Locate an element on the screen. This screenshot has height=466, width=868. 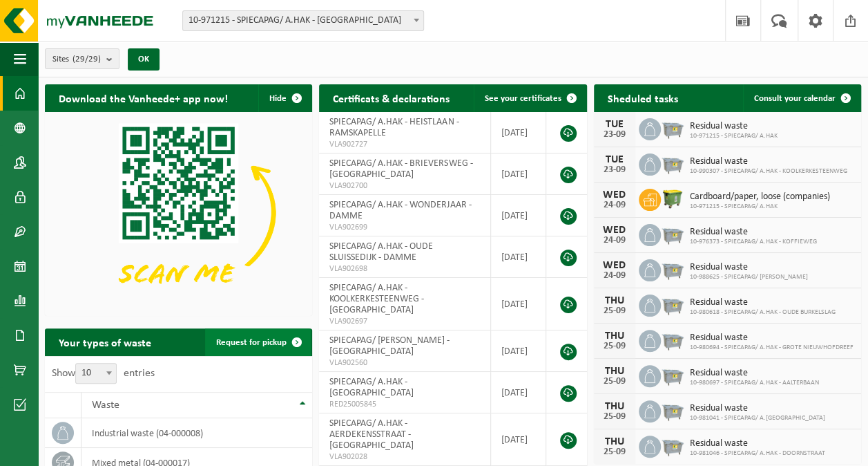
span: VLA902727 is located at coordinates (405, 144).